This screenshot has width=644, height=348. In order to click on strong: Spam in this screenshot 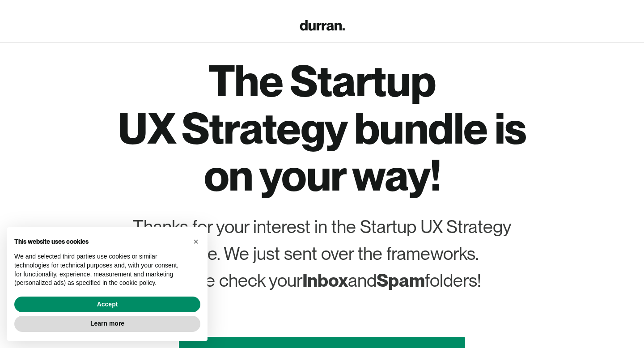, I will do `click(401, 281)`.